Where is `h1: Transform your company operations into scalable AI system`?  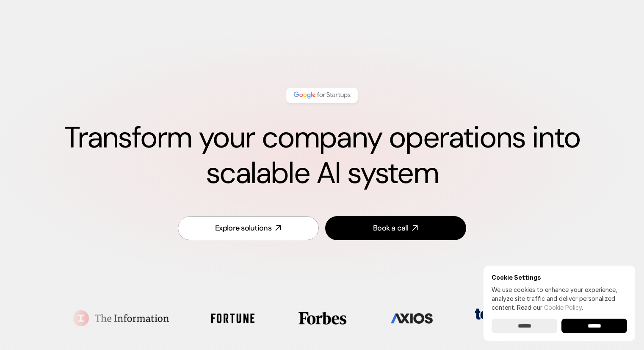
h1: Transform your company operations into scalable AI system is located at coordinates (322, 156).